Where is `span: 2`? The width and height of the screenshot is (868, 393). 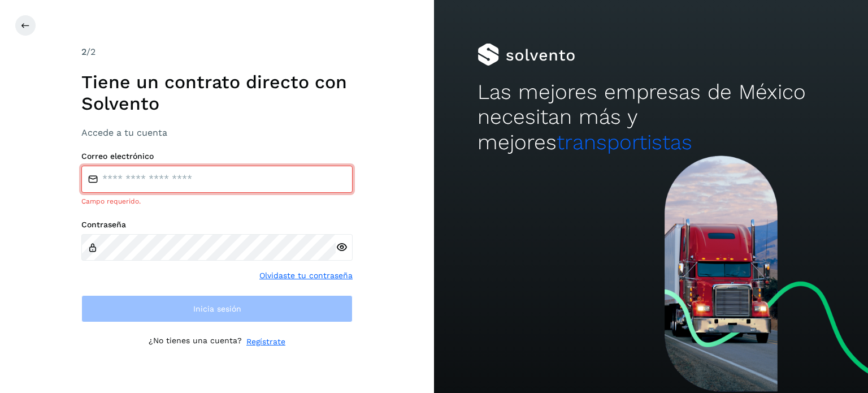
span: 2 is located at coordinates (83, 52).